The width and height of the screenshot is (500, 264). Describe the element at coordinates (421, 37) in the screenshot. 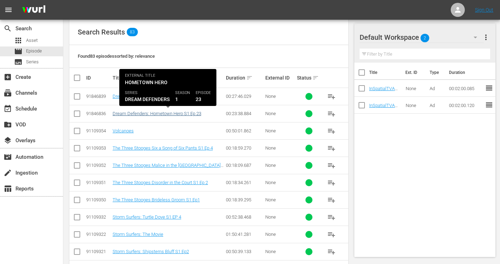

I see `div: Default Workspace` at that location.